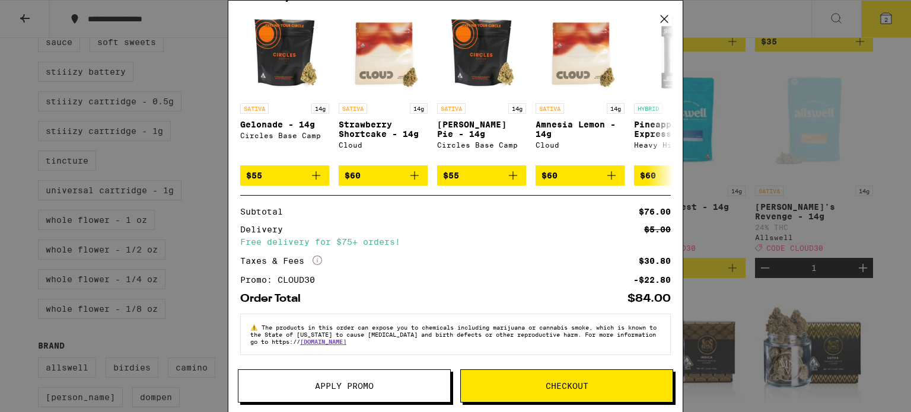 The width and height of the screenshot is (911, 412). What do you see at coordinates (481, 53) in the screenshot?
I see `img: Circles Base Camp - Berry Pie - 14g` at bounding box center [481, 53].